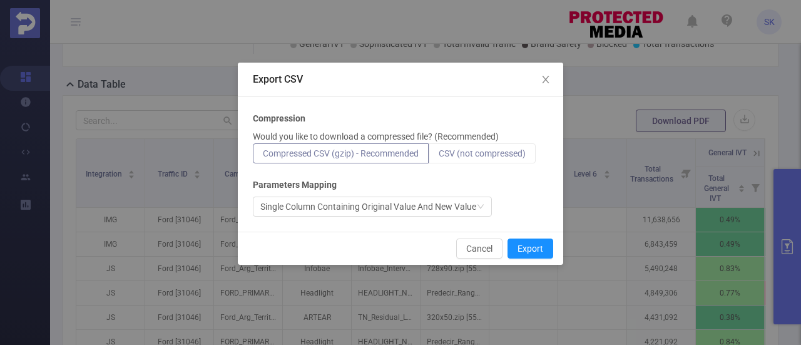 The image size is (801, 345). I want to click on i: icon: down, so click(481, 207).